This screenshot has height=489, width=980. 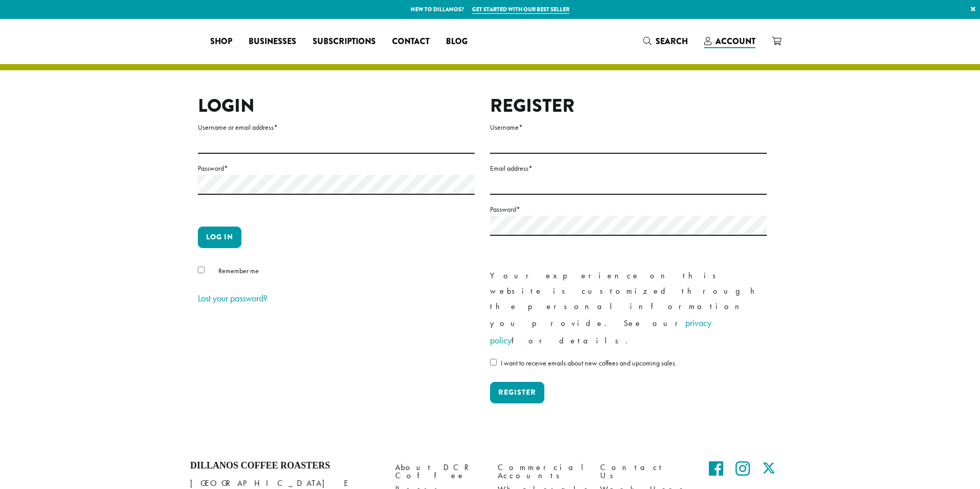 What do you see at coordinates (410, 41) in the screenshot?
I see `span: Contact` at bounding box center [410, 41].